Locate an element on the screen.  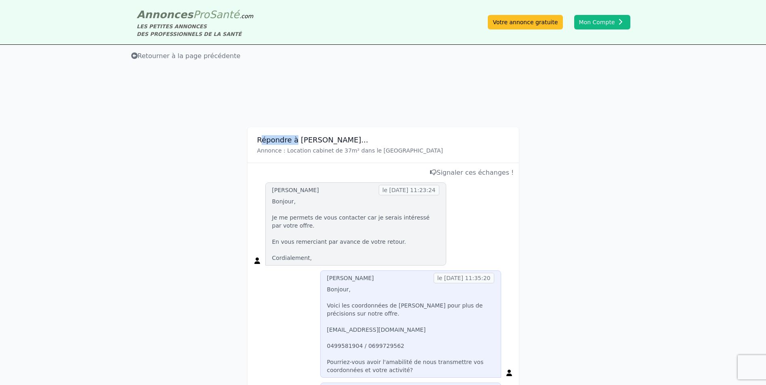
div: LES PETITES ANNONCES DES PROFESSIONNELS DE LA SANTÉ is located at coordinates (195, 30).